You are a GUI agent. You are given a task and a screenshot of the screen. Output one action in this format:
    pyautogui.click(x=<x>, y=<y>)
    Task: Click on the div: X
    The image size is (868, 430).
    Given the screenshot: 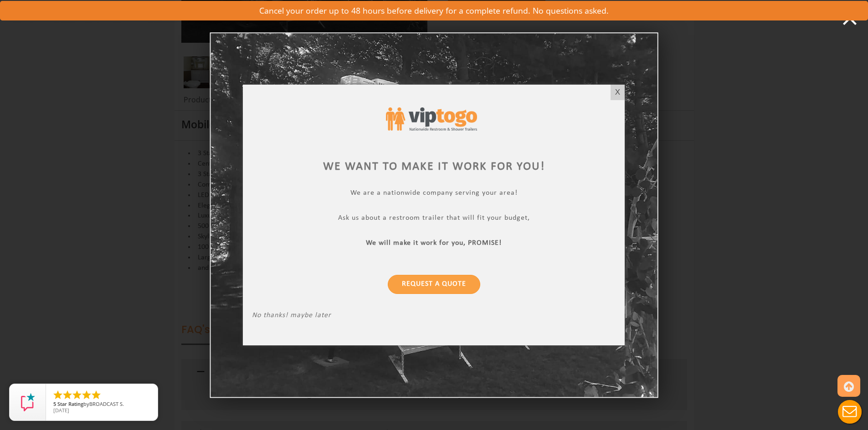 What is the action you would take?
    pyautogui.click(x=617, y=92)
    